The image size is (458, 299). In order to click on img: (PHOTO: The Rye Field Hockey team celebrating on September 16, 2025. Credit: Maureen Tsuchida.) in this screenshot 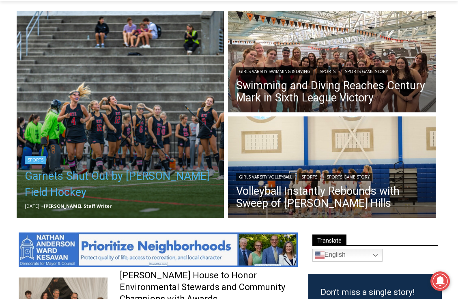, I will do `click(121, 115)`.